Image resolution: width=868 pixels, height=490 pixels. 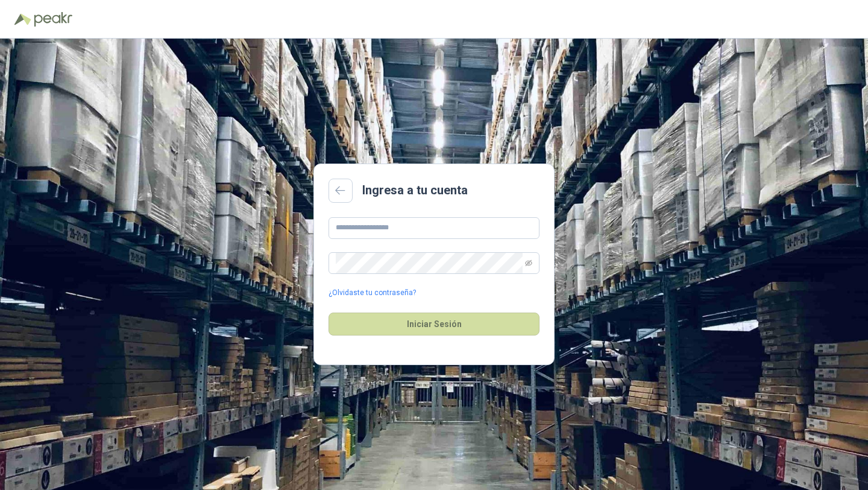 I want to click on img: Logo, so click(x=23, y=19).